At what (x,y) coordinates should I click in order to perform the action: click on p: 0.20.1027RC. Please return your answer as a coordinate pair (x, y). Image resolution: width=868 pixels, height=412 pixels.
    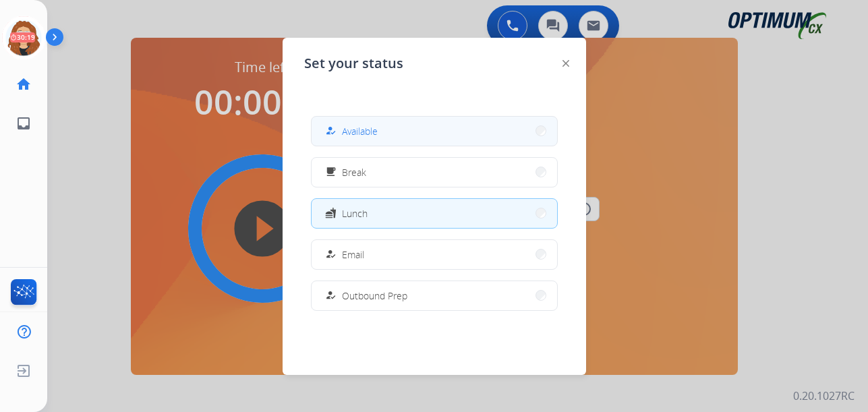
    Looking at the image, I should click on (824, 395).